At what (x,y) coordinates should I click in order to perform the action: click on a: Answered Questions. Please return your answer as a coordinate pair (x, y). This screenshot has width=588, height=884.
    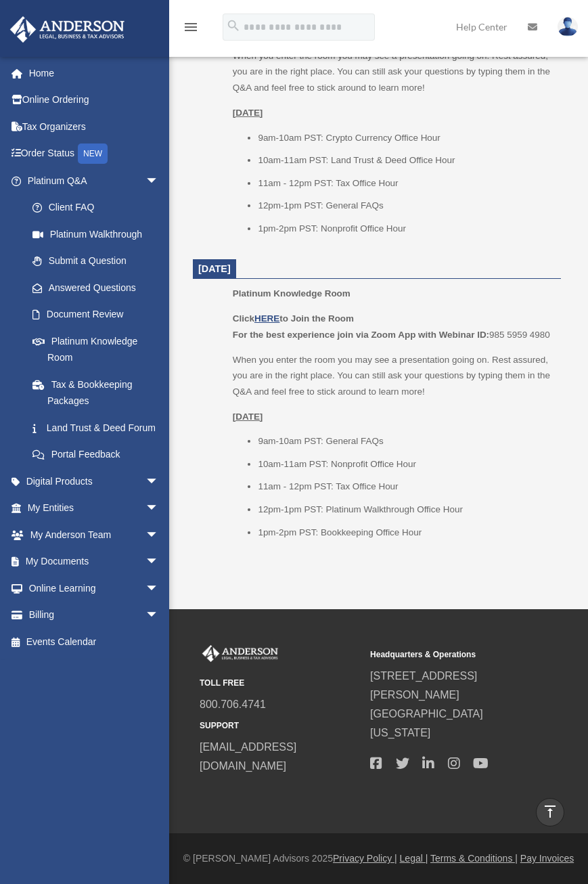
    Looking at the image, I should click on (99, 287).